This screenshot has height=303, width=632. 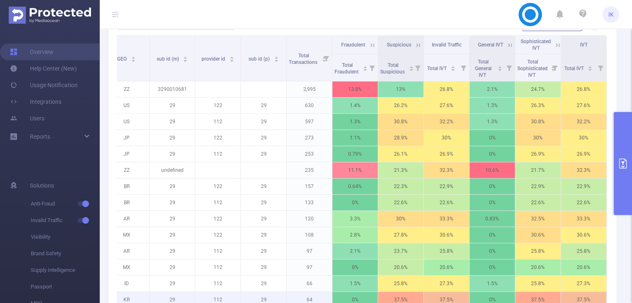 I want to click on span: Visibility, so click(x=65, y=237).